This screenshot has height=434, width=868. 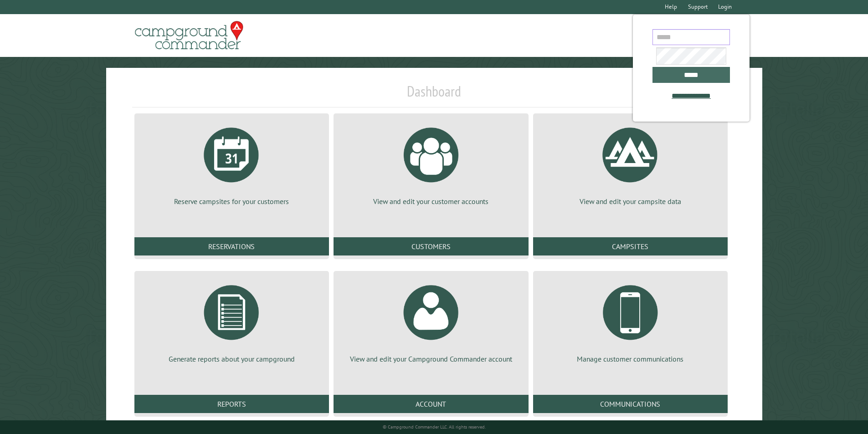 What do you see at coordinates (630, 404) in the screenshot?
I see `a: Communications` at bounding box center [630, 404].